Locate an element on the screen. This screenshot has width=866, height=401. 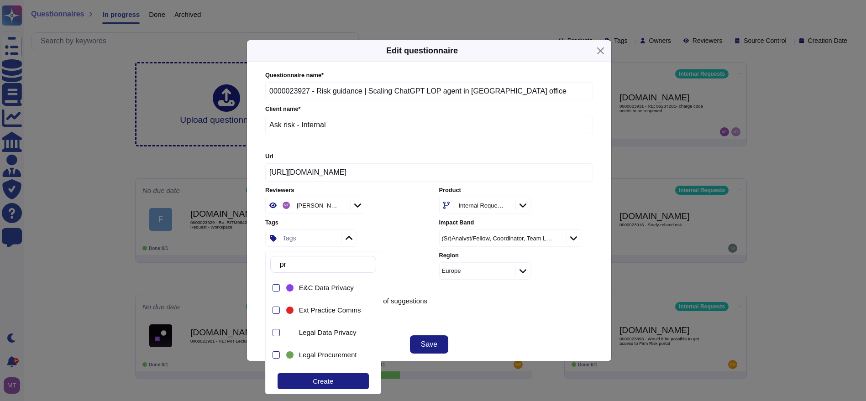
button: Close is located at coordinates (600, 51).